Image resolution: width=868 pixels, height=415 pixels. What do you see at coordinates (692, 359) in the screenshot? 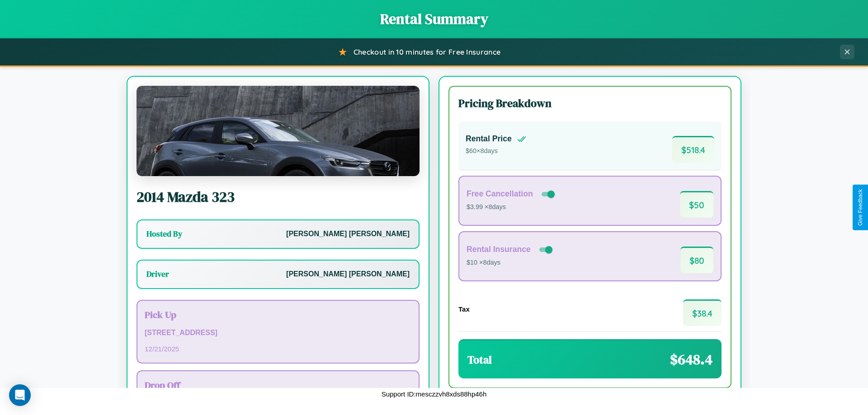
I see `span: $ 648.4` at bounding box center [692, 359].